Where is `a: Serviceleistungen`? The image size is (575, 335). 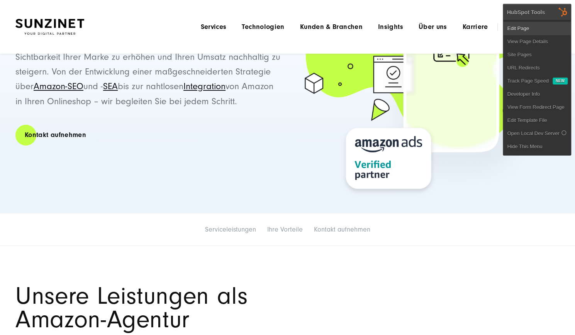 a: Serviceleistungen is located at coordinates (230, 229).